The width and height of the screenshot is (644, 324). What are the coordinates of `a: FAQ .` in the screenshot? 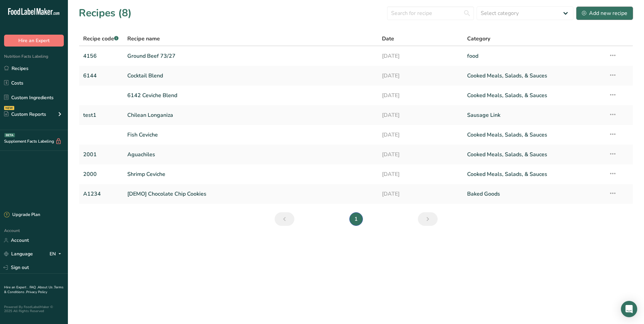 It's located at (34, 287).